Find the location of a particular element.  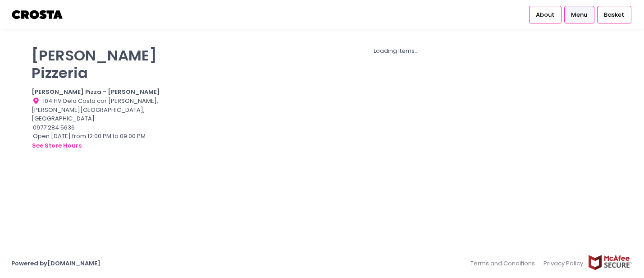

a: Menu is located at coordinates (579, 14).